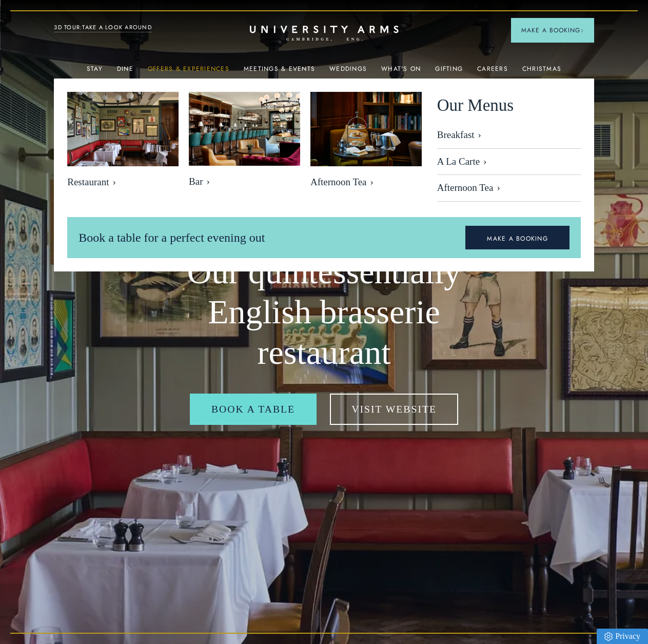  Describe the element at coordinates (394, 409) in the screenshot. I see `a: Visit Website` at that location.